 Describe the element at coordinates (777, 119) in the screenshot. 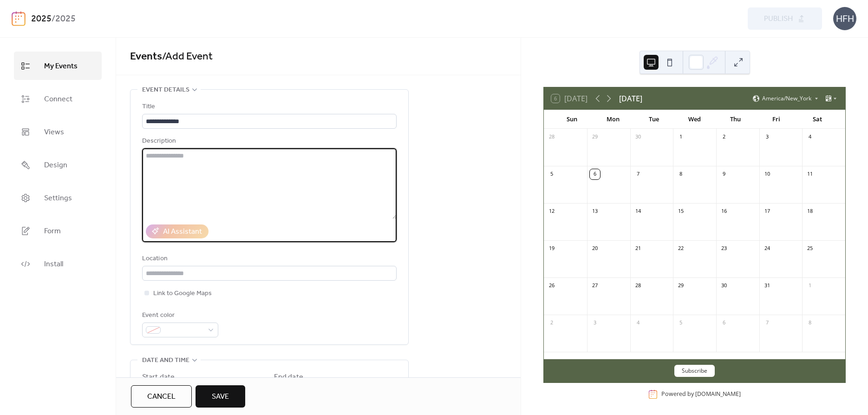

I see `div: Fri` at that location.